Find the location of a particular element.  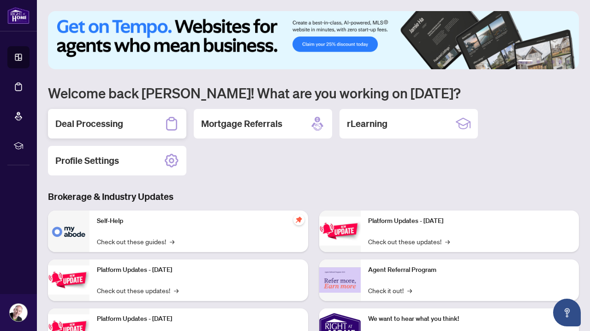

button: 6 is located at coordinates (568, 62).